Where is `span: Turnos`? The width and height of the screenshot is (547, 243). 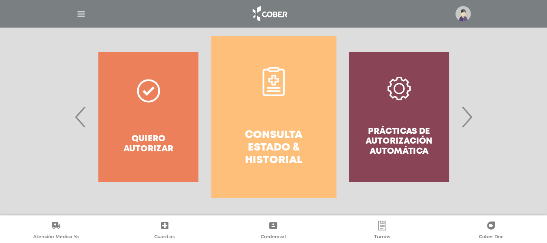 span: Turnos is located at coordinates (382, 237).